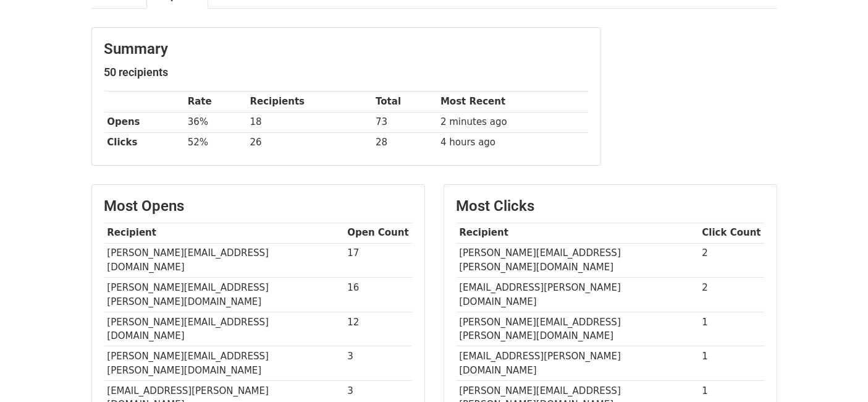 This screenshot has height=402, width=868. What do you see at coordinates (405, 102) in the screenshot?
I see `th: Total` at bounding box center [405, 102].